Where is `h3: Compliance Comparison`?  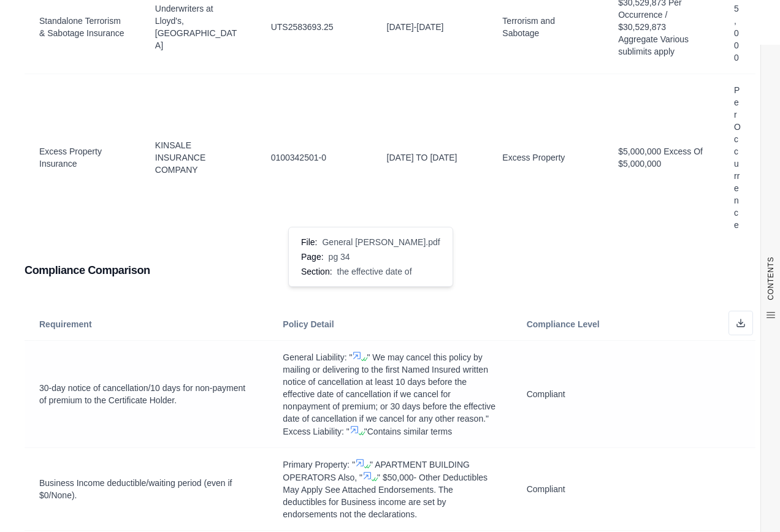
h3: Compliance Comparison is located at coordinates (390, 271).